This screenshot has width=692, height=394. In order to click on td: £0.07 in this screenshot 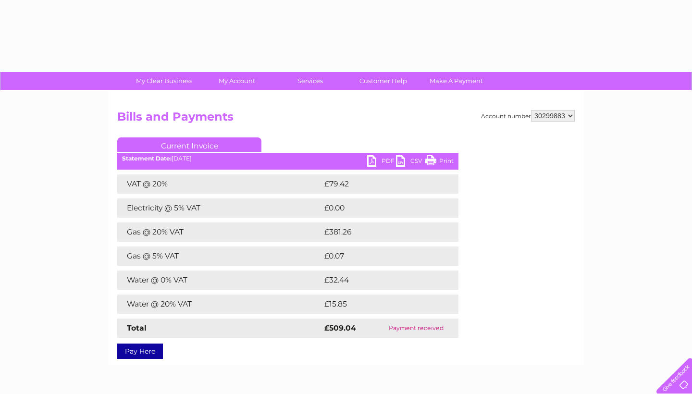, I will do `click(379, 256)`.